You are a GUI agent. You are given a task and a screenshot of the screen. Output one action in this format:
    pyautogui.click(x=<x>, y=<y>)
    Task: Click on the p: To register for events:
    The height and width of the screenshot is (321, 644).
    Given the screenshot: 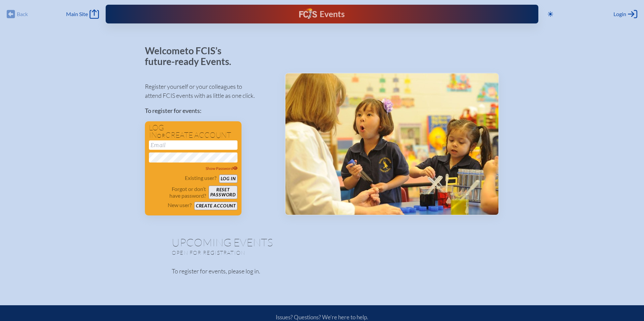 What is the action you would take?
    pyautogui.click(x=209, y=110)
    